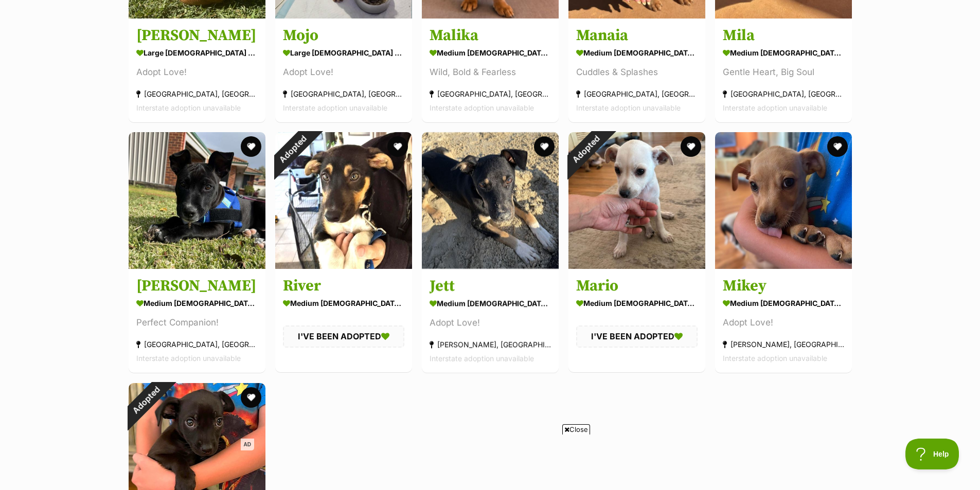  What do you see at coordinates (783, 72) in the screenshot?
I see `div: Gentle Heart, Big Soul` at bounding box center [783, 72].